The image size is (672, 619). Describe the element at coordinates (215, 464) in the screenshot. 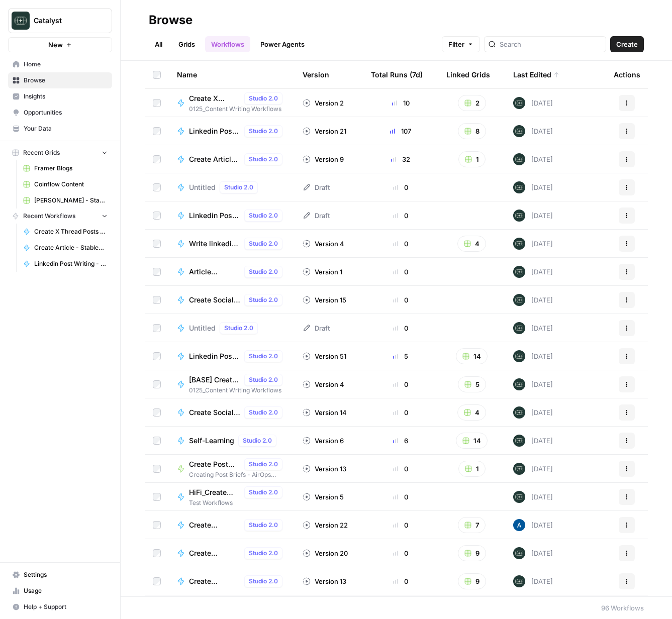

I see `span: Create Post Titles & Briefs - From Interview` at that location.